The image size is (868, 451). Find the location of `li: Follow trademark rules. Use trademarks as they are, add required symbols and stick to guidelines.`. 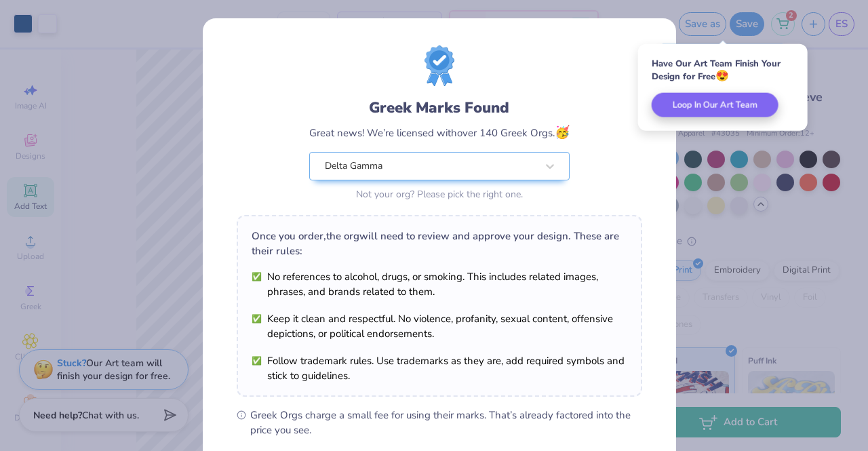

li: Follow trademark rules. Use trademarks as they are, add required symbols and stick to guidelines. is located at coordinates (439, 369).